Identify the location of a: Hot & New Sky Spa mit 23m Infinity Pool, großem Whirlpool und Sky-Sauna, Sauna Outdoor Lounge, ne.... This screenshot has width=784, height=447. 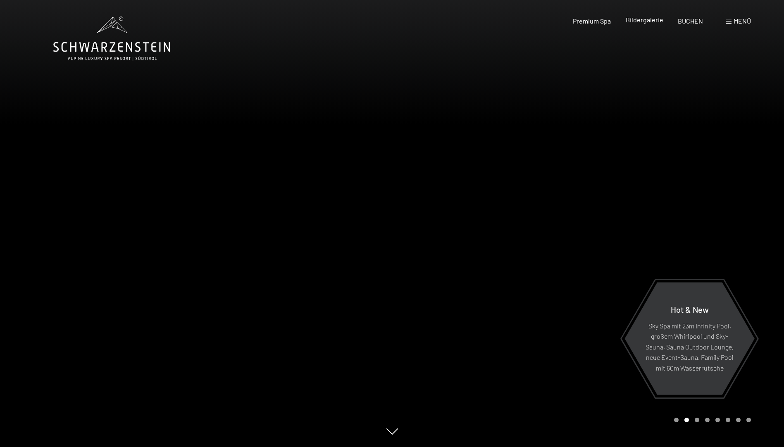
(689, 338).